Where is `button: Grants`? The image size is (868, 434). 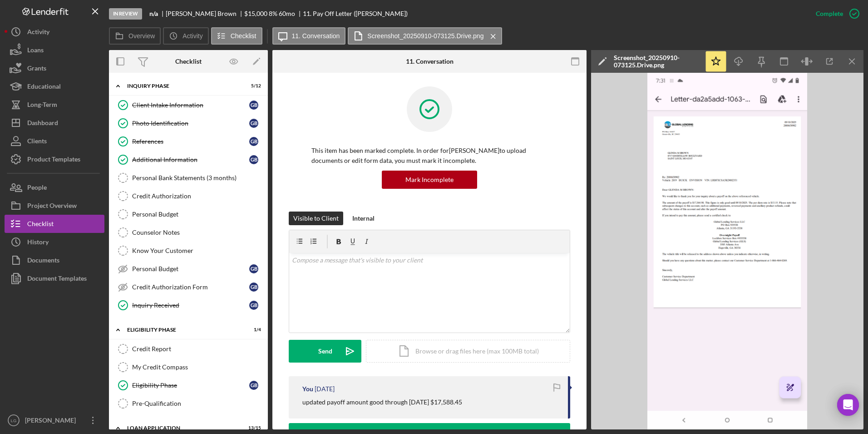
button: Grants is located at coordinates (55, 68).